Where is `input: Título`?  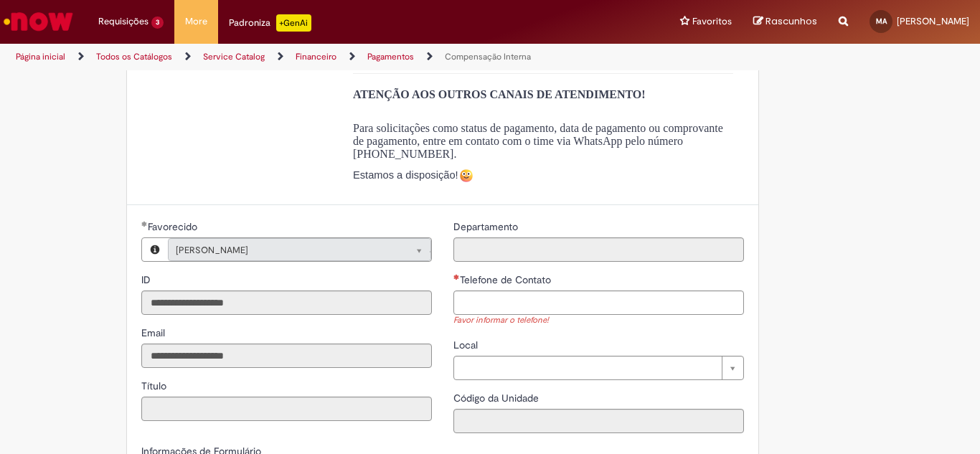
input: Título is located at coordinates (286, 409).